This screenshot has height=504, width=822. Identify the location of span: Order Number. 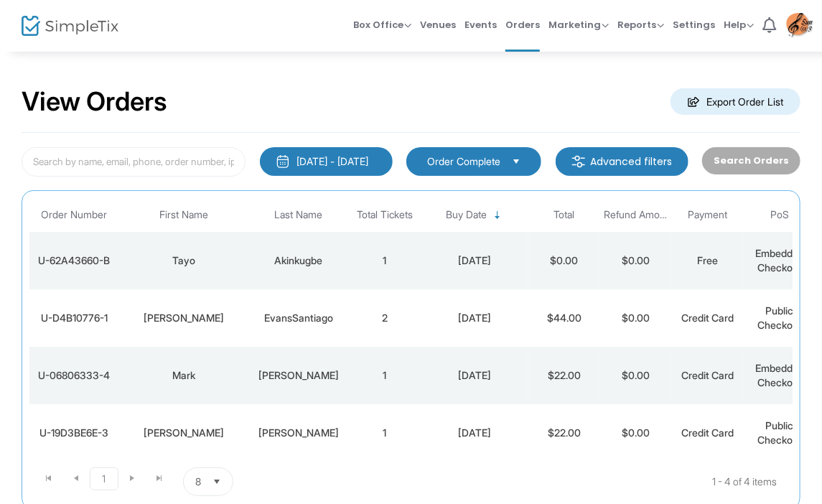
(74, 215).